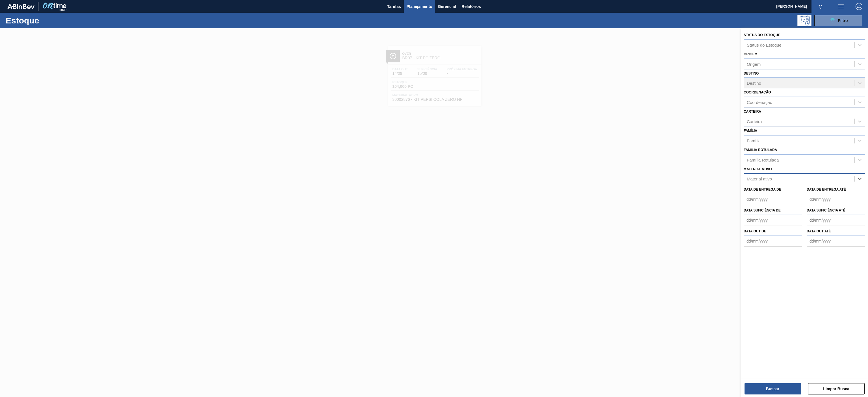  I want to click on label: Família Rotulada, so click(760, 150).